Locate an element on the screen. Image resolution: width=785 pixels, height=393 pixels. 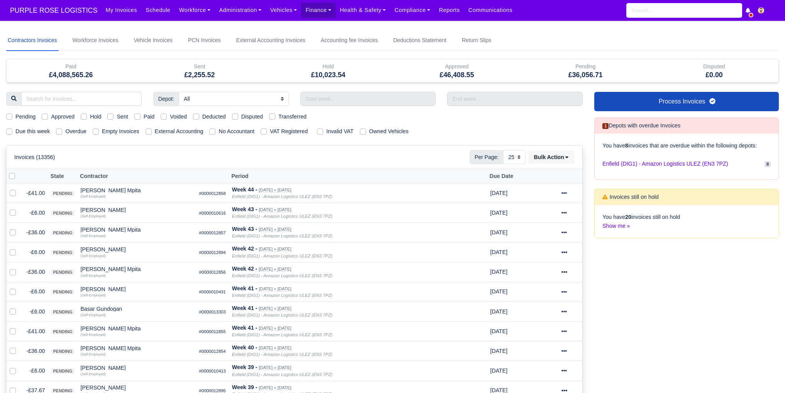
strong: Week 43 - is located at coordinates (245, 229).